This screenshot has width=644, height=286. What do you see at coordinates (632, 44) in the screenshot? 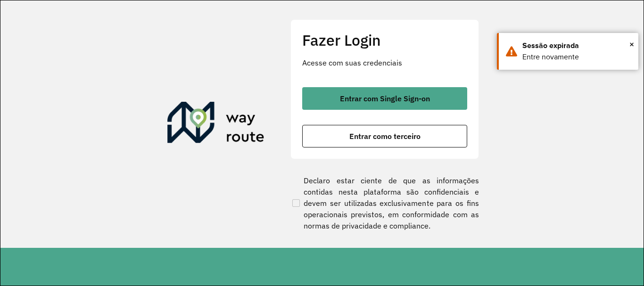
I see `button: Close` at bounding box center [632, 44].